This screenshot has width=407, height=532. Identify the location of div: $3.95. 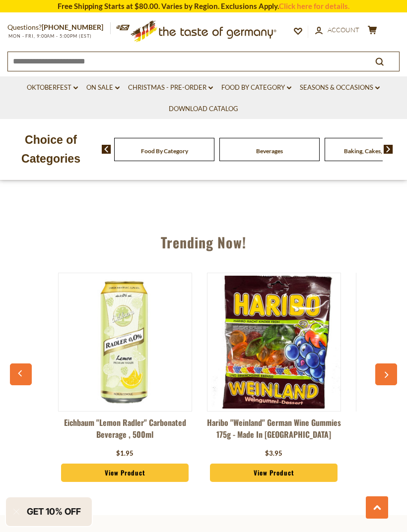
(274, 454).